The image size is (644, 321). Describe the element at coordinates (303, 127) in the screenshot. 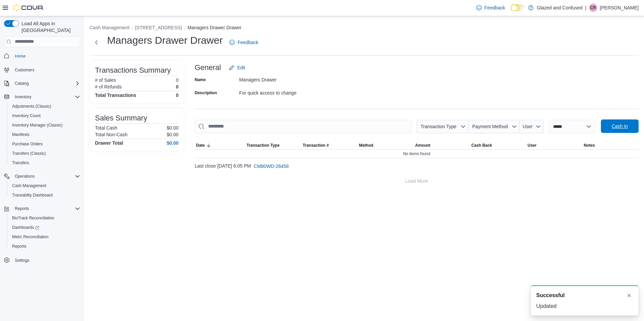

I see `input: This is a search bar. As you type, the results lower in the page will automatically filter.` at that location.